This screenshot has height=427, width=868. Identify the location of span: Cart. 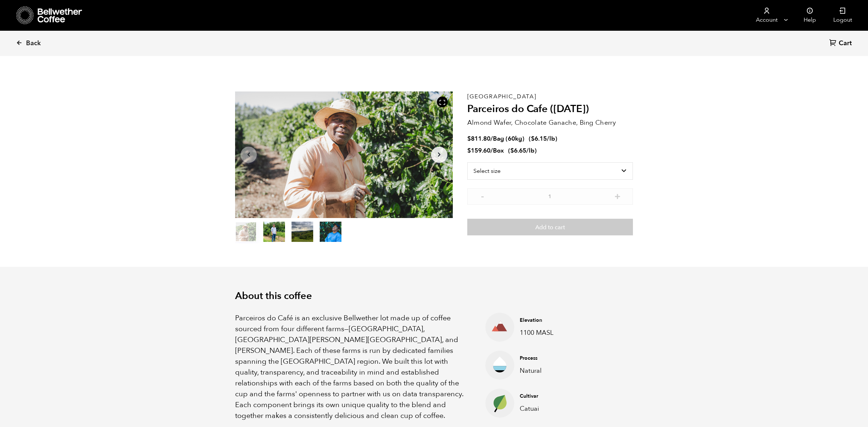
(845, 43).